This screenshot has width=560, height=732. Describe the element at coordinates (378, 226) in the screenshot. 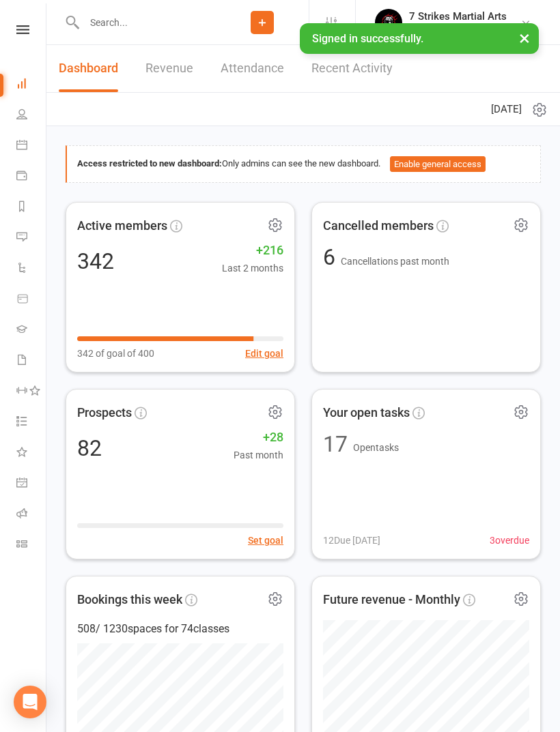

I see `span: Cancelled members` at that location.